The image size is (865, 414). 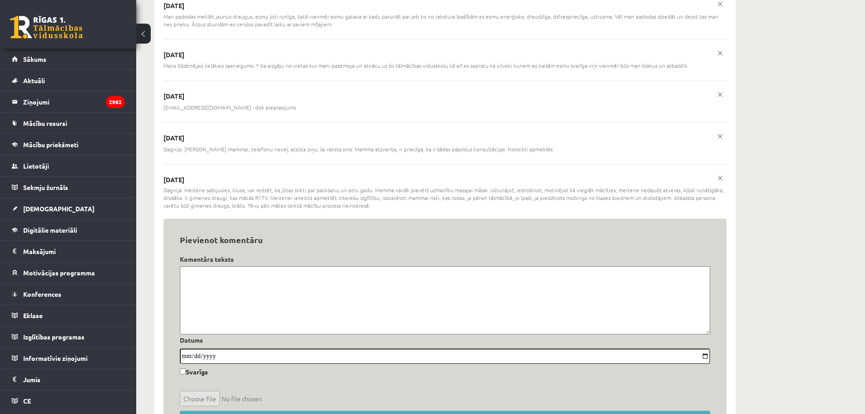 What do you see at coordinates (34, 80) in the screenshot?
I see `span: Aktuāli` at bounding box center [34, 80].